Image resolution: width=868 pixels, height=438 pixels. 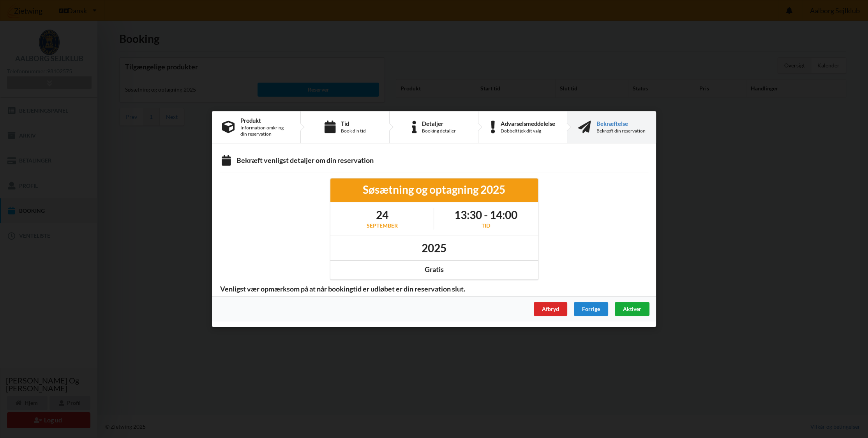 What do you see at coordinates (551, 309) in the screenshot?
I see `div: Afbryd` at bounding box center [551, 309].